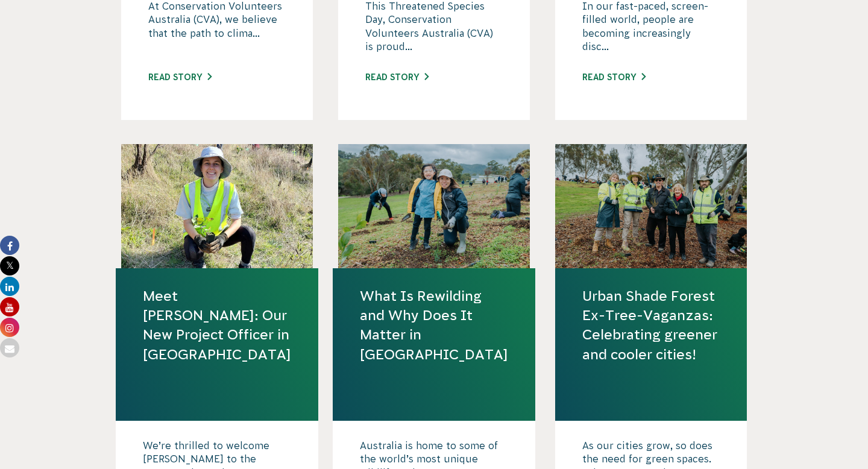 The image size is (868, 469). What do you see at coordinates (651, 325) in the screenshot?
I see `a: Urban Shade Forest Ex-Tree-Vaganzas: Celebrating greener and cooler cities!` at bounding box center [651, 325].